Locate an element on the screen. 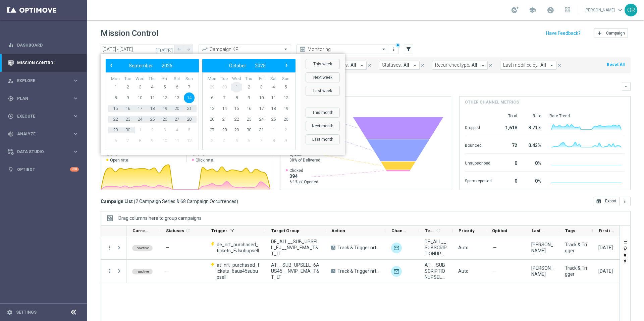  span: 27 is located at coordinates (212, 130).